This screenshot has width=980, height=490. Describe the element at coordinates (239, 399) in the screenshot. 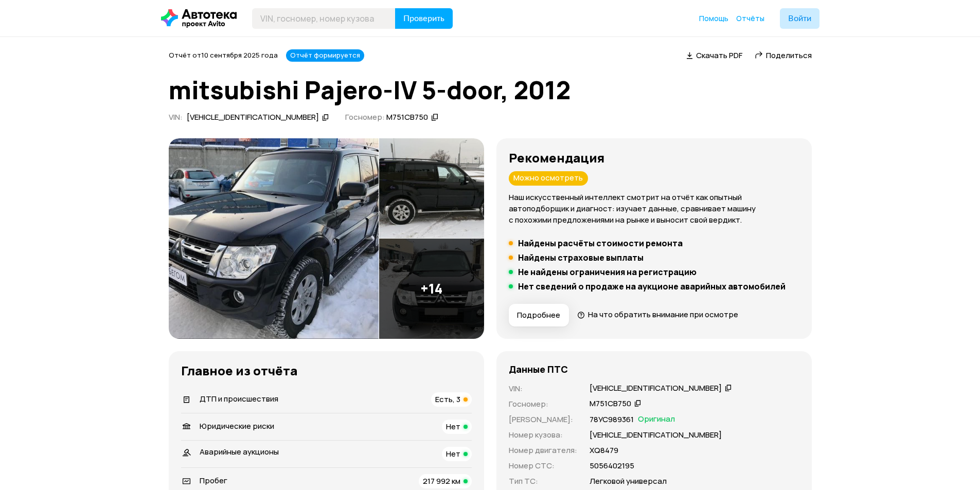

I see `span: ДТП и происшествия` at that location.